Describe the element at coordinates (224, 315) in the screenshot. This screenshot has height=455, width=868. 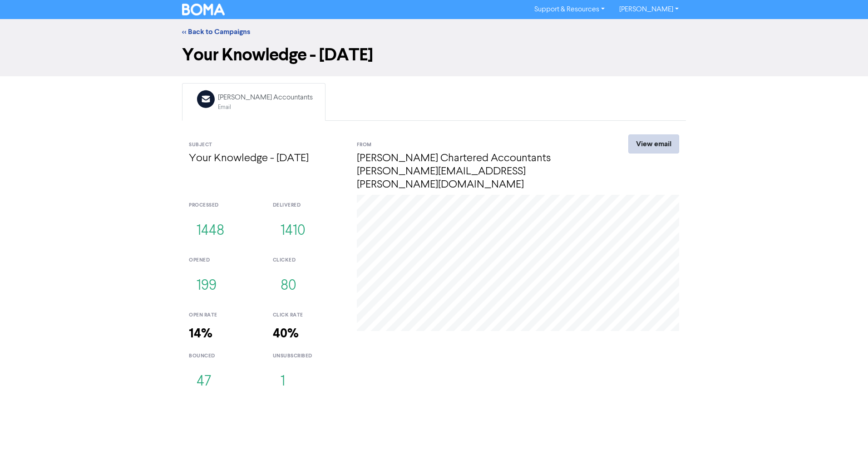
I see `div: open rate` at that location.